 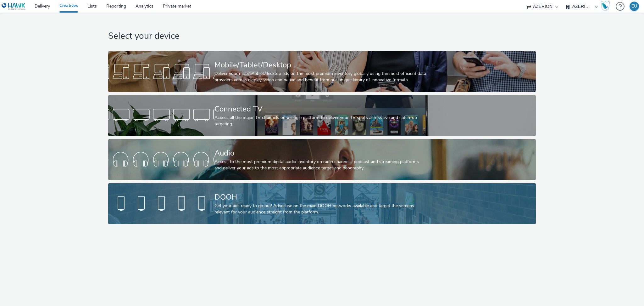 What do you see at coordinates (606, 6) in the screenshot?
I see `a: Hawk Academy` at bounding box center [606, 6].